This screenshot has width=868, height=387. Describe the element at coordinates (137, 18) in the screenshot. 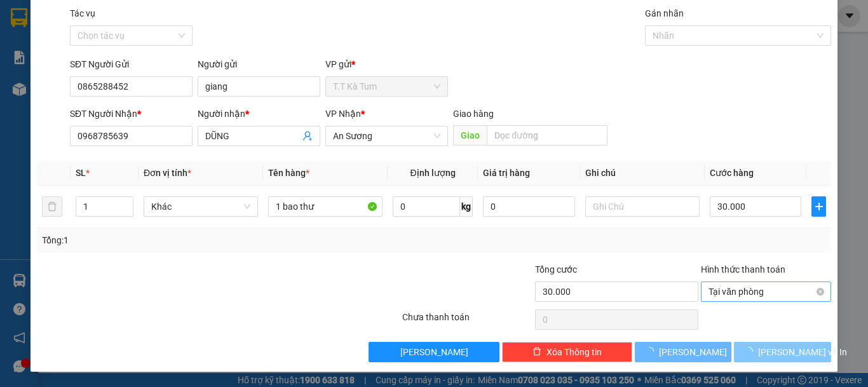

I see `span: Nhận:` at that location.